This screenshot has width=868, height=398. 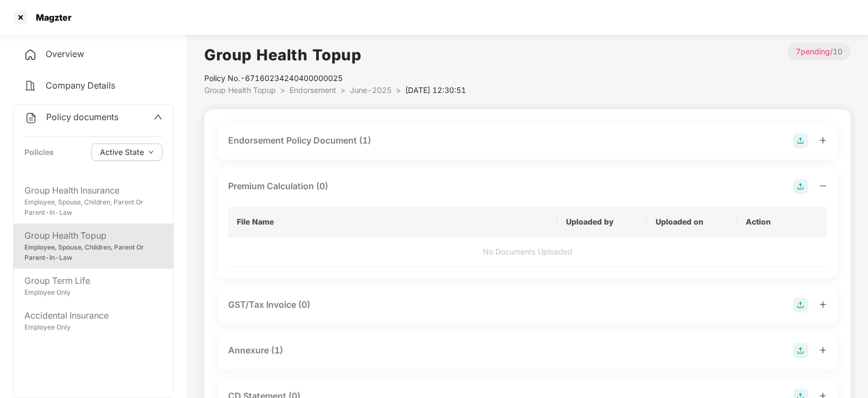 I want to click on div: Group Term Life, so click(x=93, y=280).